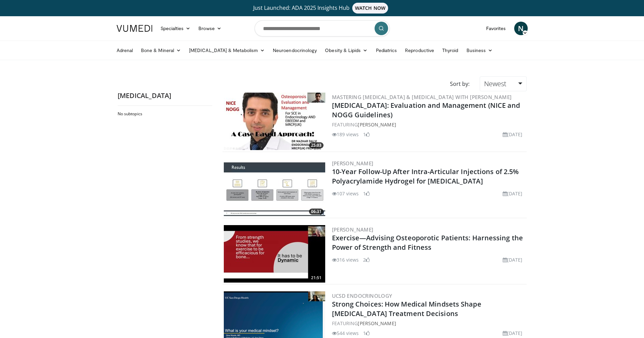 This screenshot has height=338, width=644. Describe the element at coordinates (460, 84) in the screenshot. I see `div: Sort by:` at that location.